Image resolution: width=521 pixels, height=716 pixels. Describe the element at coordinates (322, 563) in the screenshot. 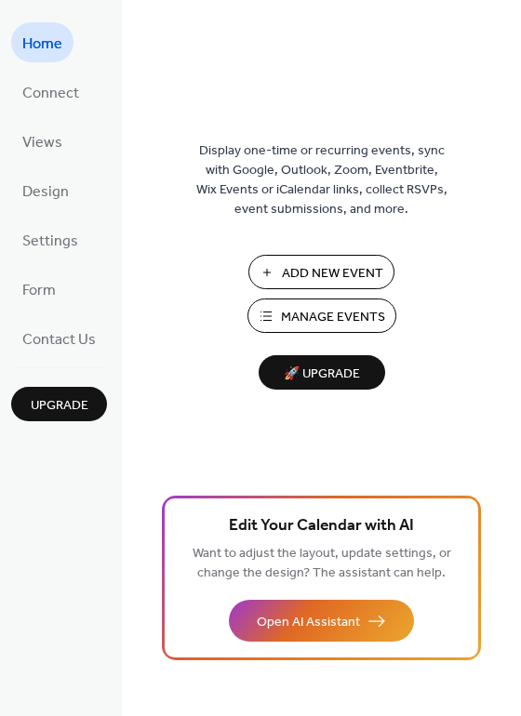

I see `span: Want to adjust the layout, update settings, or change the design? The assistant can help.` at that location.